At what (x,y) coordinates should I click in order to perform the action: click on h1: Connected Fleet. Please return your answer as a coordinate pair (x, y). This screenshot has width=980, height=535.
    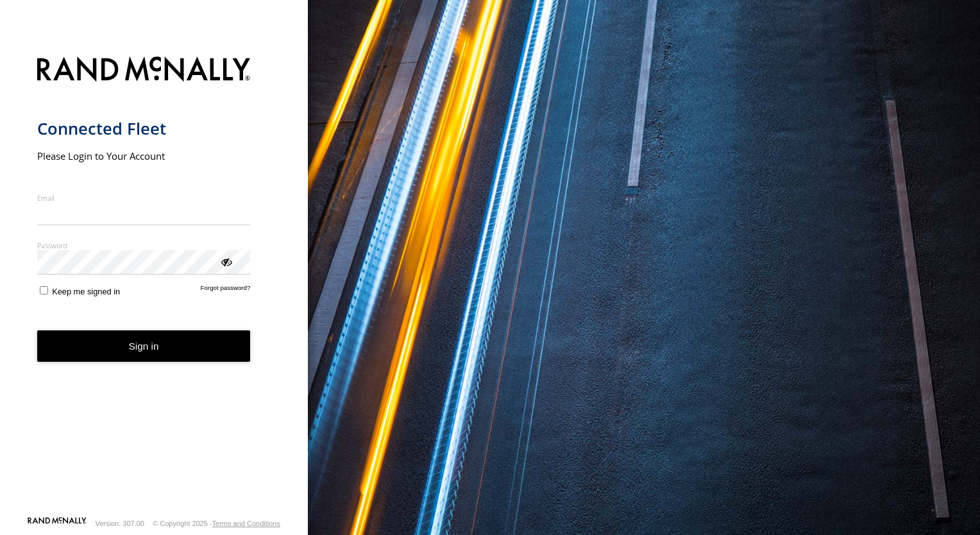
    Looking at the image, I should click on (143, 128).